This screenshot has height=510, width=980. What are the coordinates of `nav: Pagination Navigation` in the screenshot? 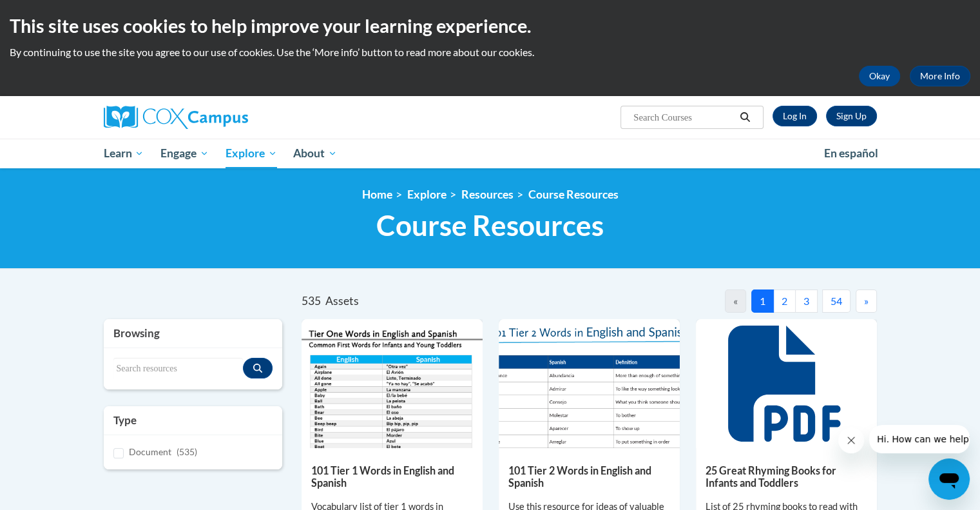 It's located at (733, 301).